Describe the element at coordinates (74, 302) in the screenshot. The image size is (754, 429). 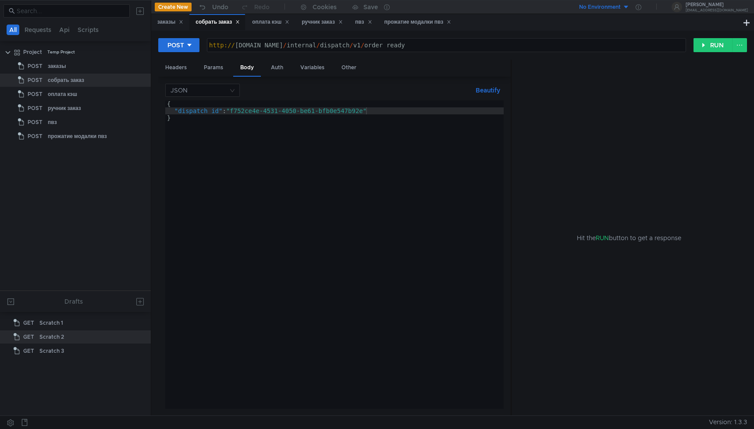
I see `div: Drafts` at that location.